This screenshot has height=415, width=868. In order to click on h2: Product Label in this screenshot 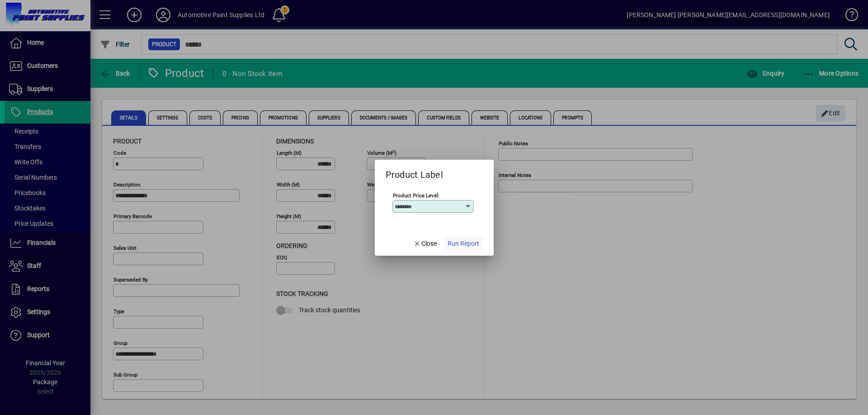, I will do `click(415, 170)`.